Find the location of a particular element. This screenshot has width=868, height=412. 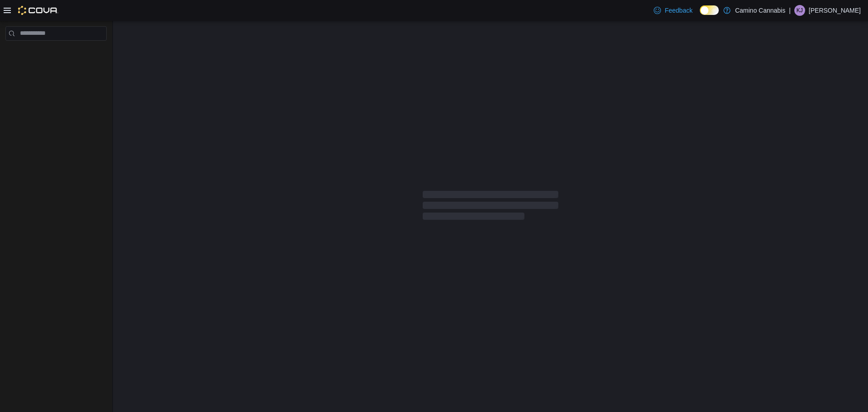

a: Feedback is located at coordinates (673, 11).